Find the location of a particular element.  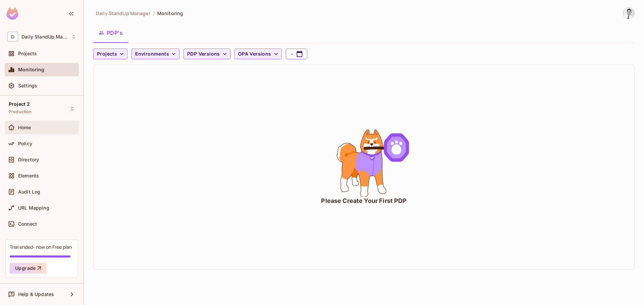

button: PDP's is located at coordinates (110, 32).